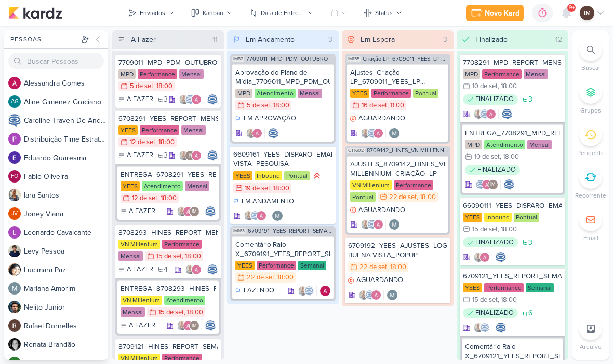  Describe the element at coordinates (502, 13) in the screenshot. I see `div: Novo Kard` at that location.